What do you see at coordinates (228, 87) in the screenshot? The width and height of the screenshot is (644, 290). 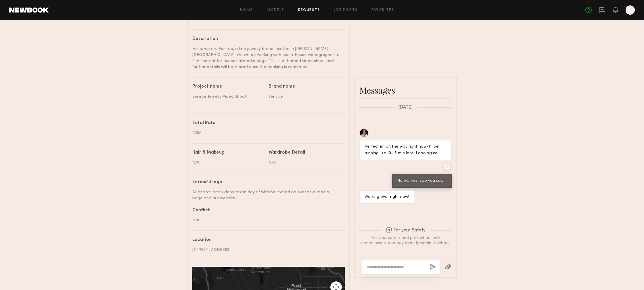 I see `div: Project name` at bounding box center [228, 87].